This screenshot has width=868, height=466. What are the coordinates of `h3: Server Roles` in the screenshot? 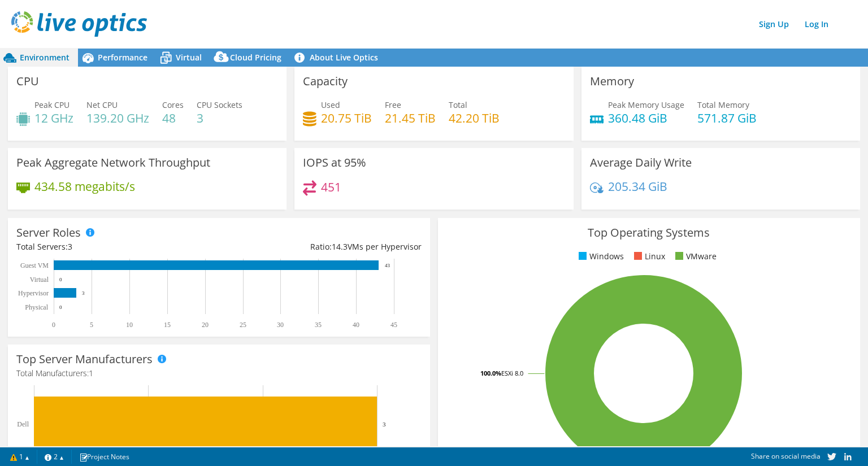 It's located at (49, 233).